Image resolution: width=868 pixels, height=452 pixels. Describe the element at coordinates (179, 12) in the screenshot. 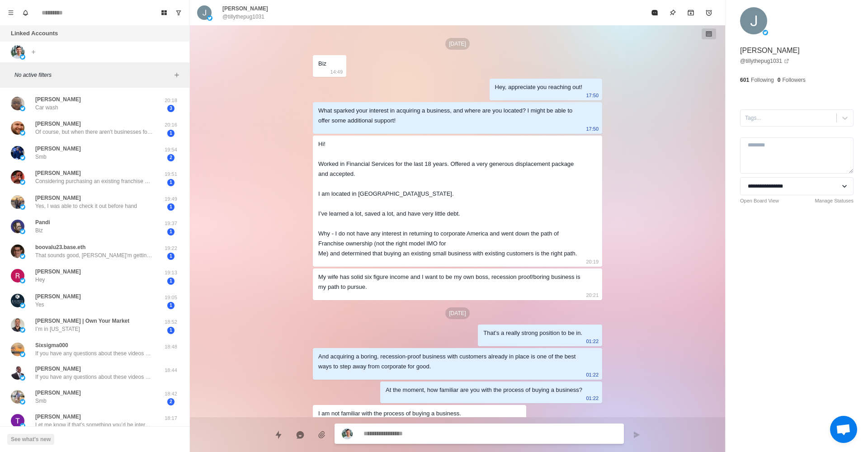

I see `button: Show unread conversations` at that location.